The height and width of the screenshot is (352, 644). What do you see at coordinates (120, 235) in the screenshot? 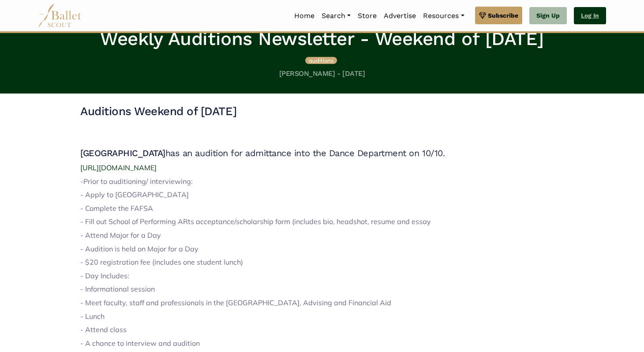
I see `span: - Attend Major for a Day` at bounding box center [120, 235].